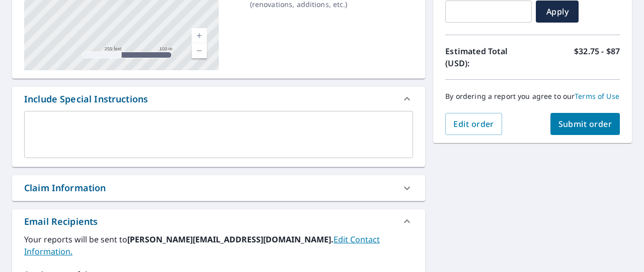 The image size is (644, 272). What do you see at coordinates (199, 51) in the screenshot?
I see `a: Current Level 17, Zoom Out` at bounding box center [199, 51].